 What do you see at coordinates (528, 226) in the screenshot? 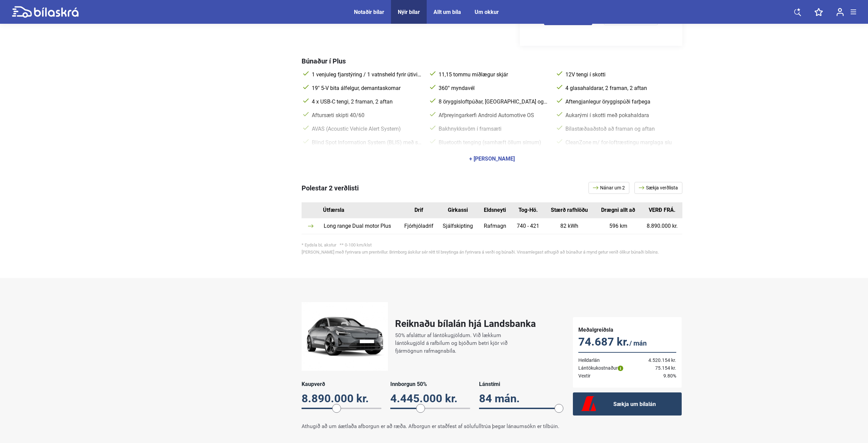
I see `td: 740 - 421` at bounding box center [528, 226].